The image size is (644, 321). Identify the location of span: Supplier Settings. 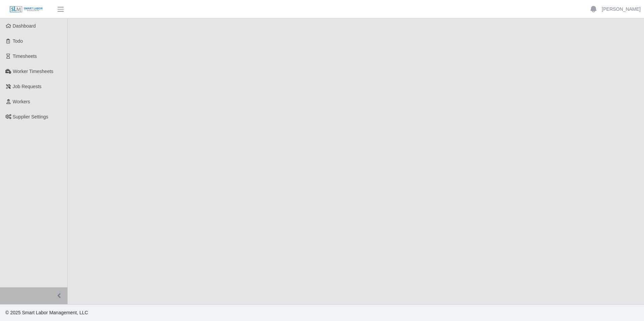
(30, 117).